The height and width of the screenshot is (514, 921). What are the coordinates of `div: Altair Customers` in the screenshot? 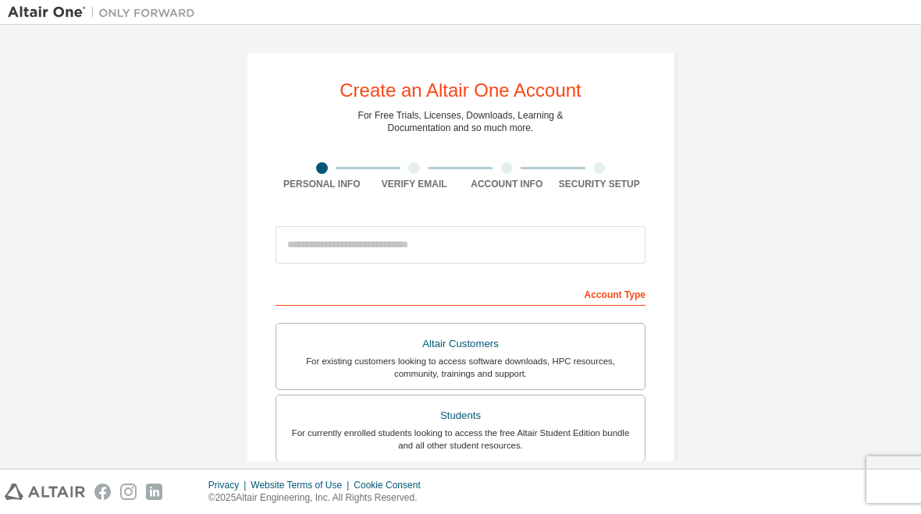 It's located at (460, 344).